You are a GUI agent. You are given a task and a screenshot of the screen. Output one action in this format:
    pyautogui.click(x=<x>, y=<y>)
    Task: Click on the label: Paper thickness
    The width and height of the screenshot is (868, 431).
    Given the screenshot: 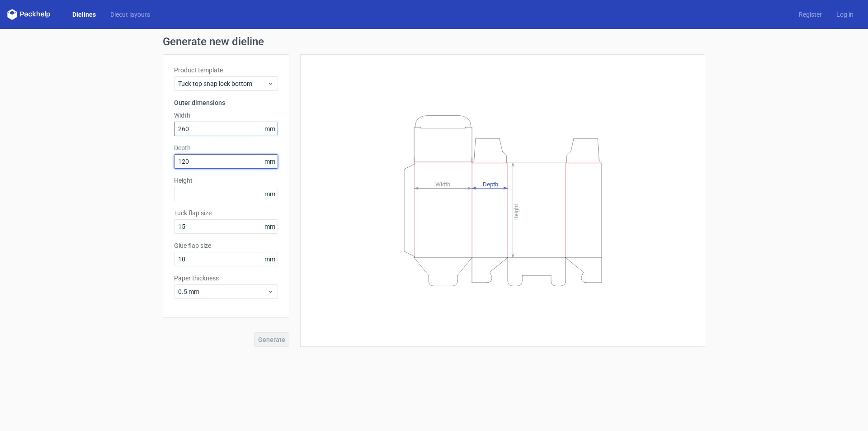 What is the action you would take?
    pyautogui.click(x=226, y=279)
    